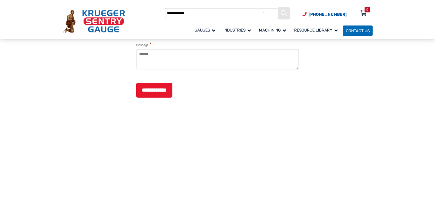 The width and height of the screenshot is (435, 213). What do you see at coordinates (317, 30) in the screenshot?
I see `a: Resource Library` at bounding box center [317, 30].